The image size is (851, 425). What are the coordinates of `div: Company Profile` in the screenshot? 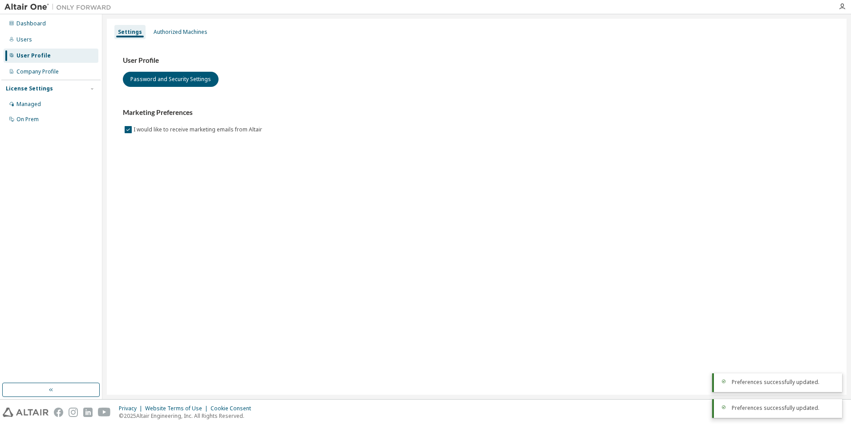 It's located at (37, 72).